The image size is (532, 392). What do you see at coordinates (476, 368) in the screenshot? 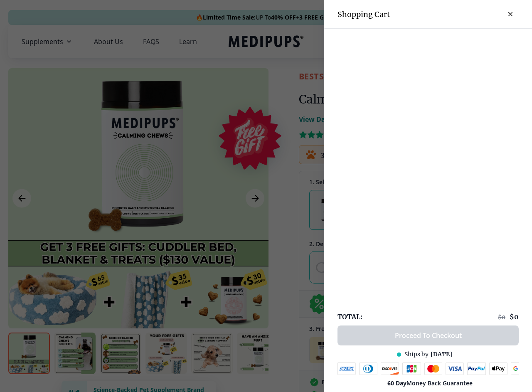
I see `img: paypal` at bounding box center [476, 368].